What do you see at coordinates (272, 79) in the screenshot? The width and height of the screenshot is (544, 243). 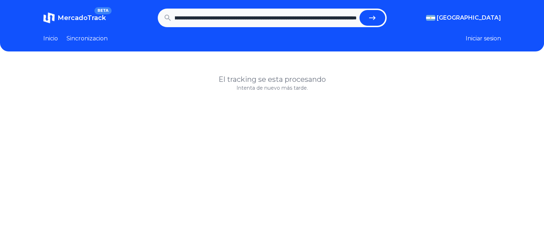 I see `h1: El tracking se esta procesando` at bounding box center [272, 79].